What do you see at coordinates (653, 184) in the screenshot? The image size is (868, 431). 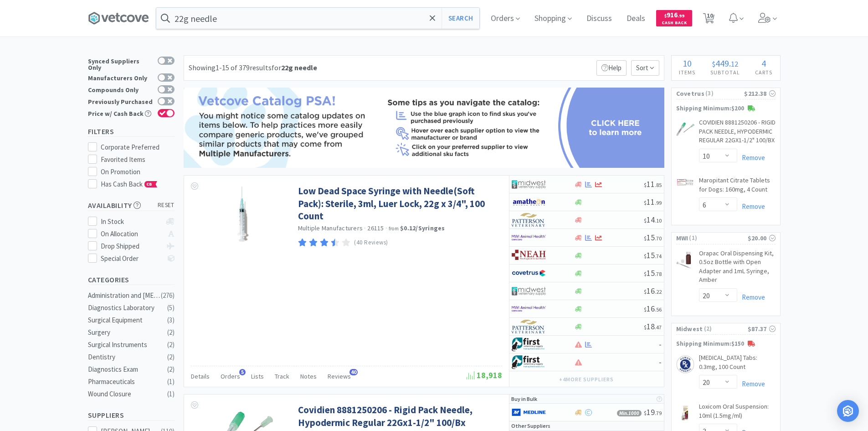 I see `span: 11` at bounding box center [653, 184].